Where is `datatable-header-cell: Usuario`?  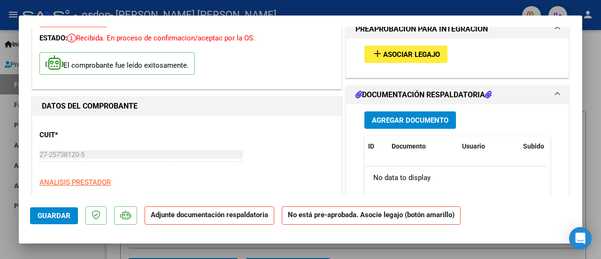
datatable-header-cell: Usuario is located at coordinates (488, 146).